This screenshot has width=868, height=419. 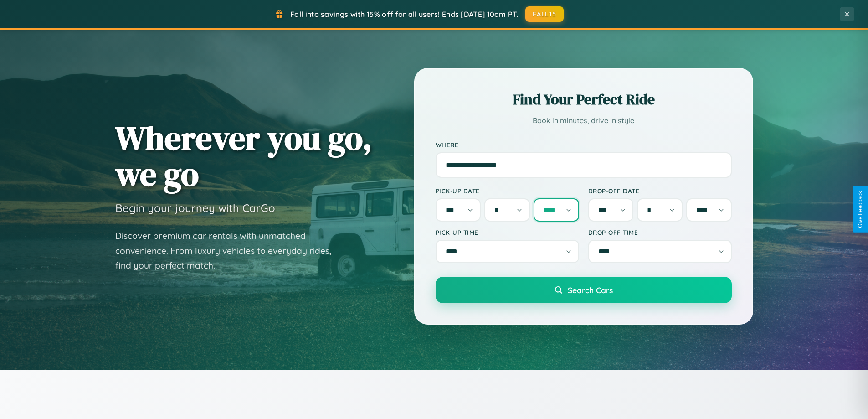 I want to click on label: Where, so click(x=584, y=144).